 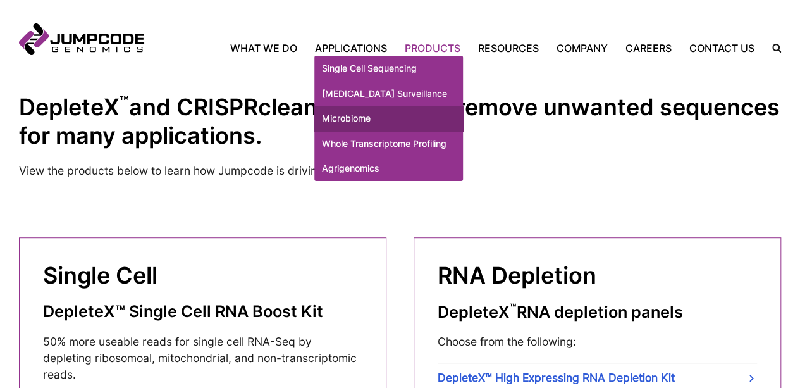 What do you see at coordinates (388, 168) in the screenshot?
I see `a: Agrigenomics` at bounding box center [388, 168].